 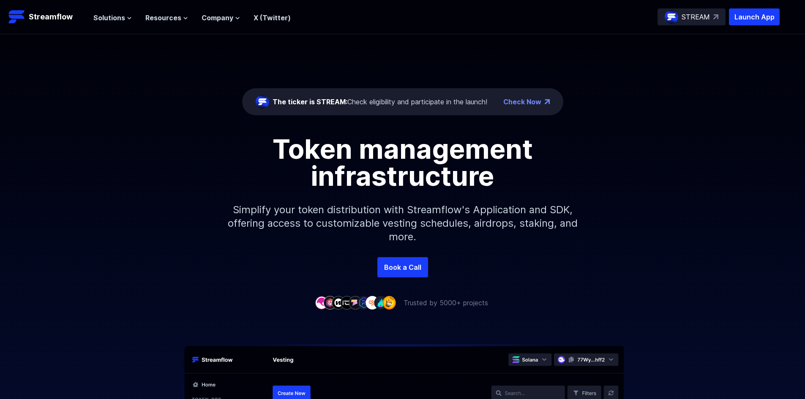 I want to click on p: STREAM, so click(x=696, y=17).